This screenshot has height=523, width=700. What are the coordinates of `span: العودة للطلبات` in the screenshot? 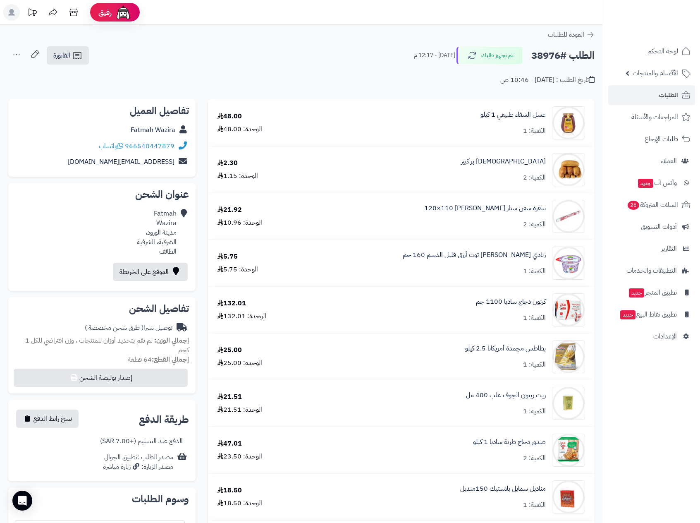 It's located at (566, 35).